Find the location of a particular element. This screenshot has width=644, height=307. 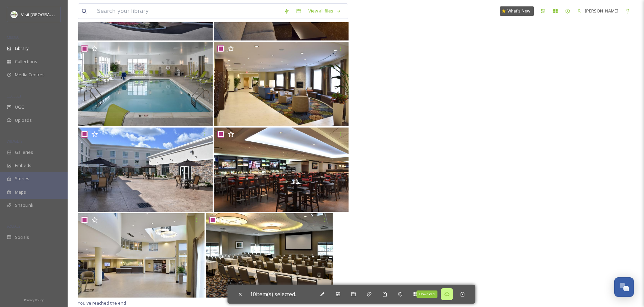

span: SnapLink is located at coordinates (24, 205).